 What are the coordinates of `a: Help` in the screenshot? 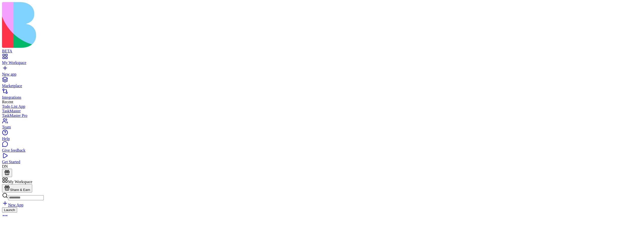 It's located at (322, 137).